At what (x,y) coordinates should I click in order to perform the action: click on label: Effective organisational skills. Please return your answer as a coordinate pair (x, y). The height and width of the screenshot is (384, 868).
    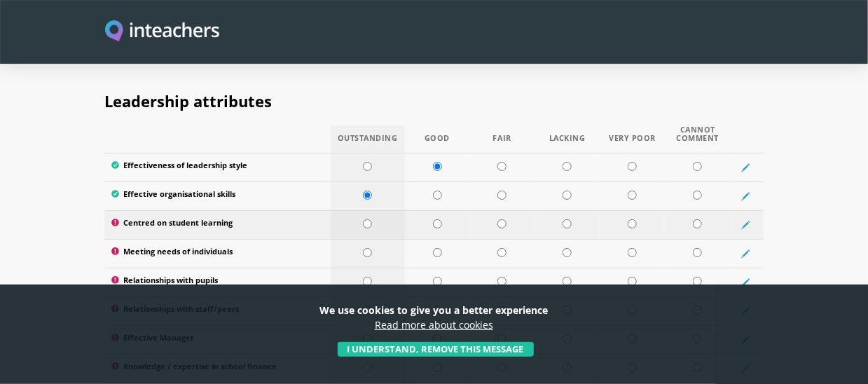
    Looking at the image, I should click on (217, 195).